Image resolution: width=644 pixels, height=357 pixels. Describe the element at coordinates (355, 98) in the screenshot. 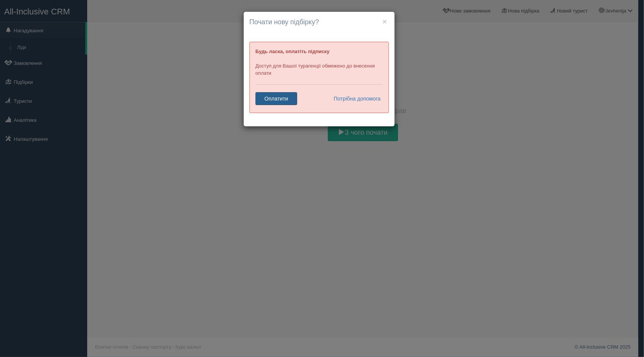

I see `a: Потрібна допомога` at that location.